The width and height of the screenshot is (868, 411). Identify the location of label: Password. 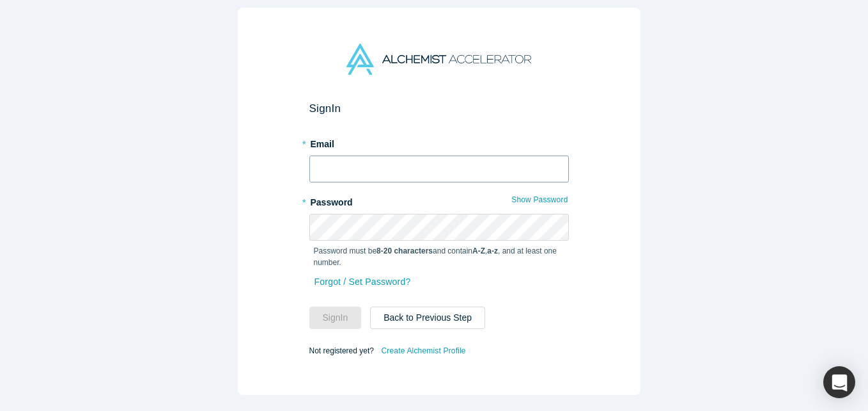
(439, 200).